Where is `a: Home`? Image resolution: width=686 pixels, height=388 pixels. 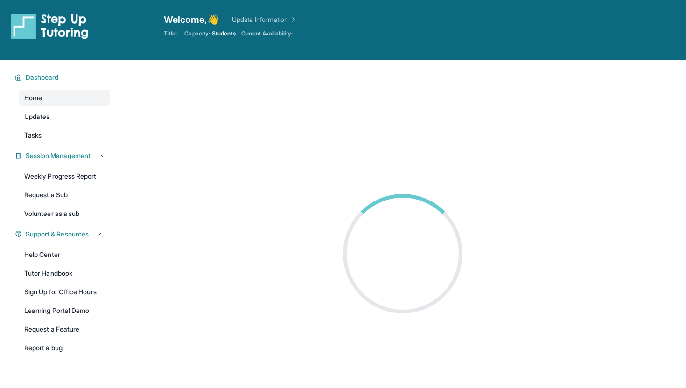
a: Home is located at coordinates (64, 98).